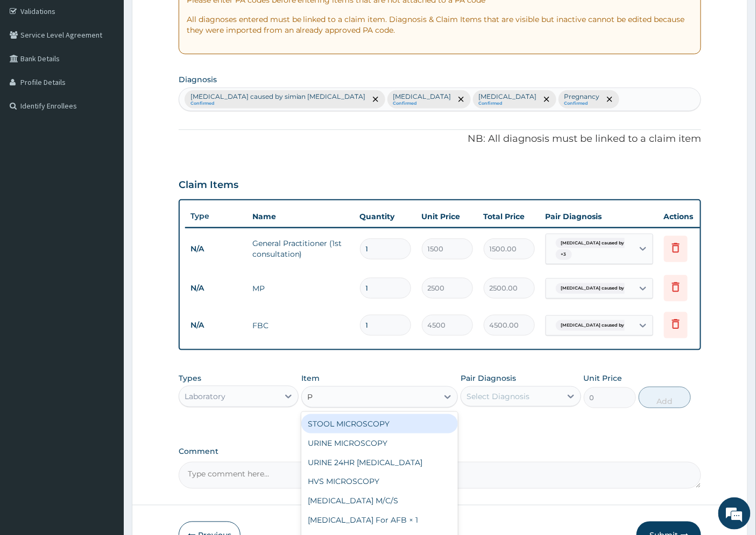 This screenshot has width=756, height=535. Describe the element at coordinates (582, 97) in the screenshot. I see `p: Pregnancy` at that location.